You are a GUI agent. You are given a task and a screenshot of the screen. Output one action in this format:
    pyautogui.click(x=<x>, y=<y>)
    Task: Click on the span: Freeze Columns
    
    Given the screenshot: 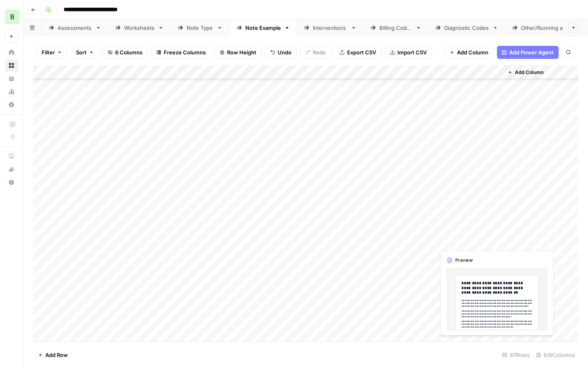 What is the action you would take?
    pyautogui.click(x=184, y=52)
    